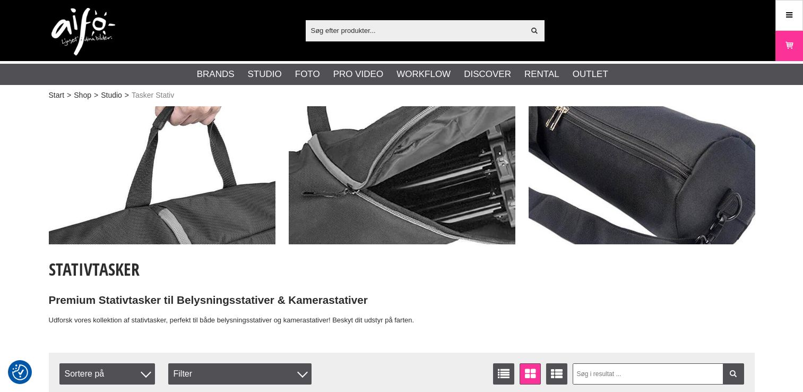 This screenshot has height=392, width=803. I want to click on a: Vis liste, so click(504, 374).